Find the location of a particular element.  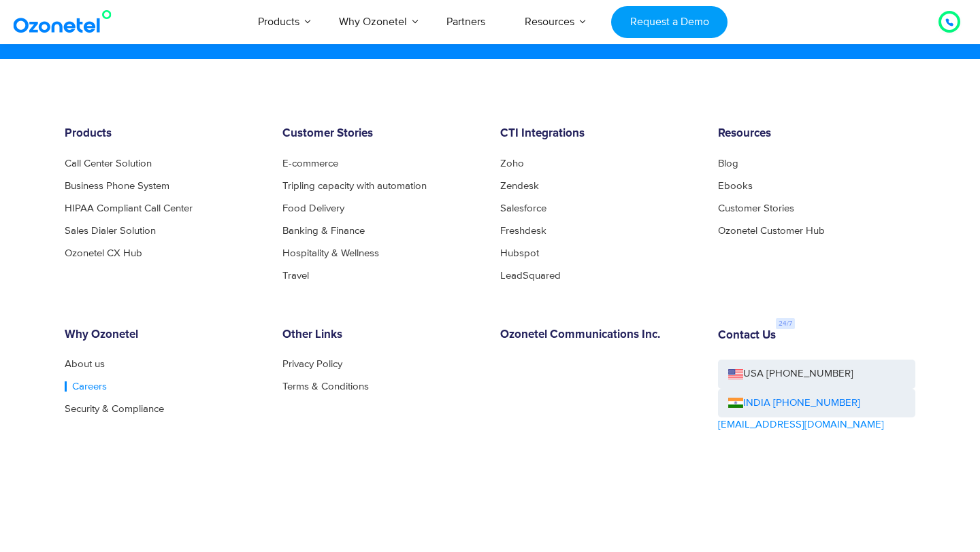

a: Sales Dialer Solution is located at coordinates (110, 230).